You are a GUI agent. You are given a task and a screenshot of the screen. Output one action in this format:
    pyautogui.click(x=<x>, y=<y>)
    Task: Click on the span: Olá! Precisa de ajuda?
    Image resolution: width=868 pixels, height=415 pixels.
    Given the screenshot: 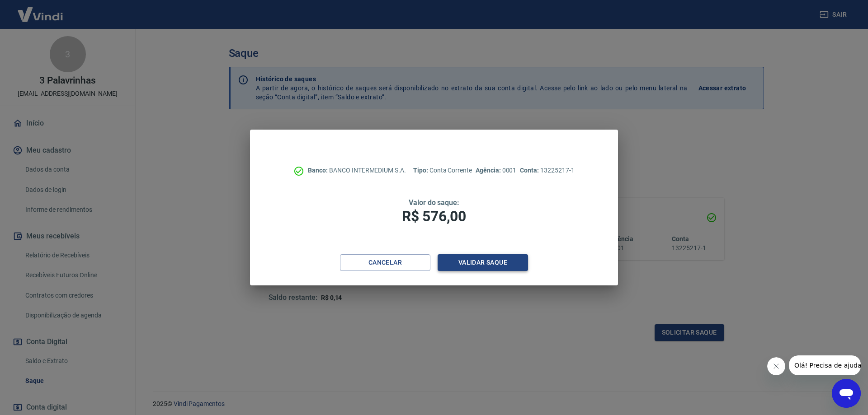 What is the action you would take?
    pyautogui.click(x=41, y=10)
    